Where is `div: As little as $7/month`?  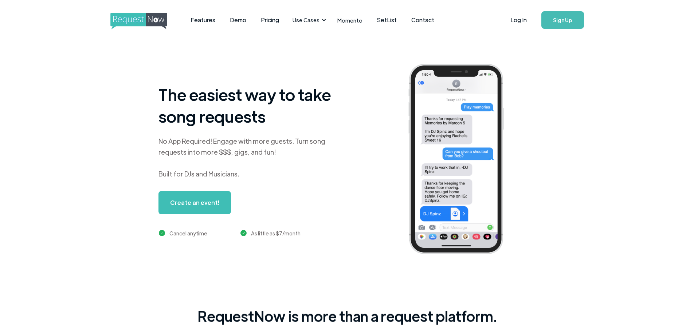 div: As little as $7/month is located at coordinates (276, 233).